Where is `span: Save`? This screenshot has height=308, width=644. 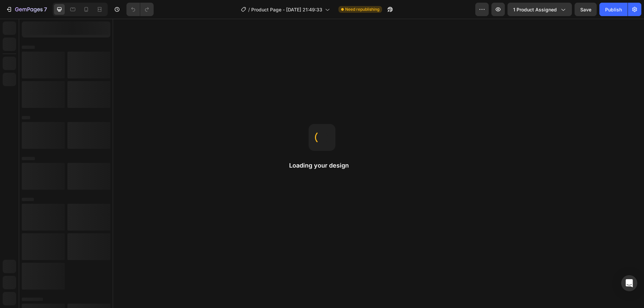
span: Save is located at coordinates (586, 10).